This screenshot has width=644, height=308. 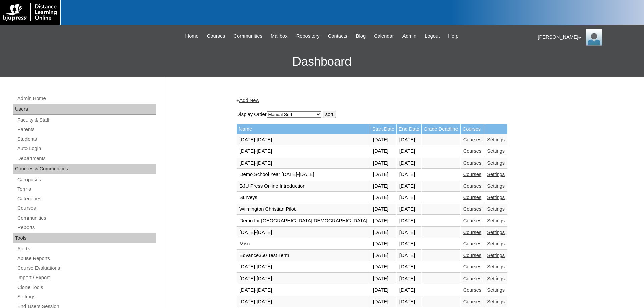 I want to click on img: logo-white.png, so click(x=30, y=12).